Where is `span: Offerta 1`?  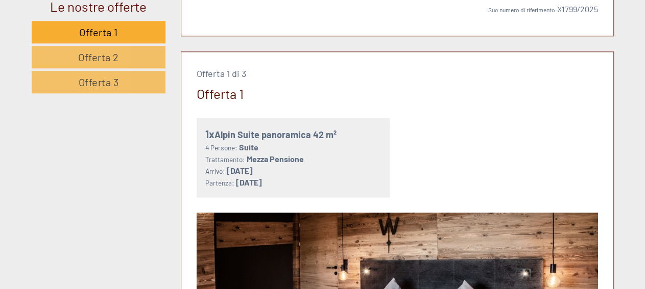
span: Offerta 1 is located at coordinates (99, 32).